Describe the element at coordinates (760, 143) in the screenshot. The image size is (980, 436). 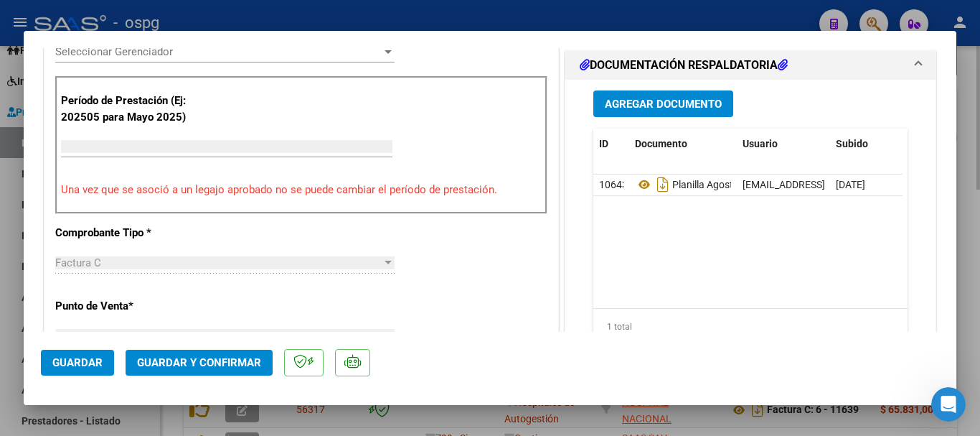
I see `span: Usuario` at that location.